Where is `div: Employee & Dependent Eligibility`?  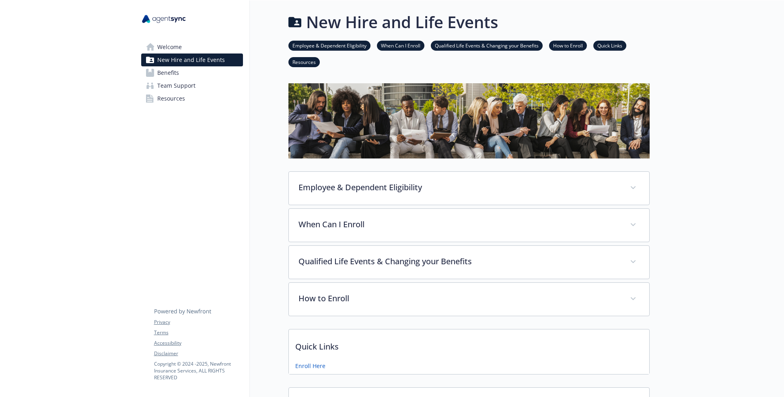
div: Employee & Dependent Eligibility is located at coordinates (469, 188).